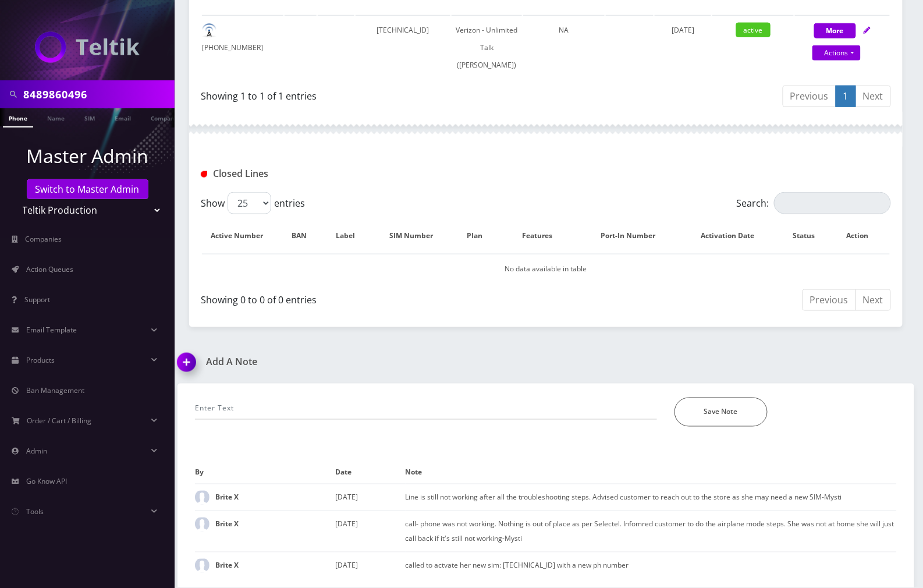 This screenshot has height=588, width=923. I want to click on th: Port-In Number: activate to sort column ascending, so click(634, 236).